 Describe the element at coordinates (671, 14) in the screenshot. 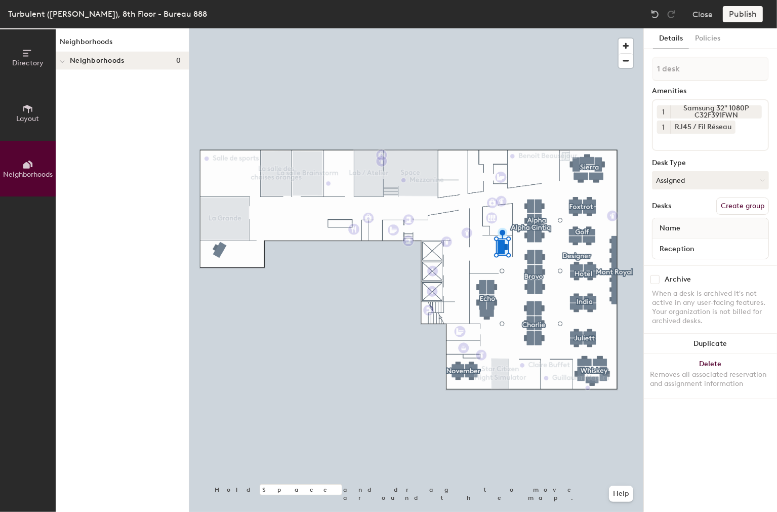

I see `img: Redo` at that location.